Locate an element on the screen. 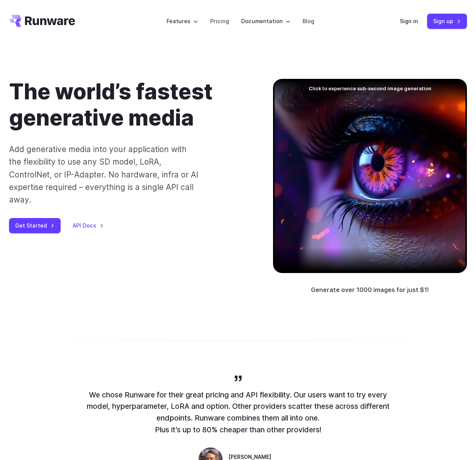 The image size is (476, 460). a: Sign up is located at coordinates (447, 21).